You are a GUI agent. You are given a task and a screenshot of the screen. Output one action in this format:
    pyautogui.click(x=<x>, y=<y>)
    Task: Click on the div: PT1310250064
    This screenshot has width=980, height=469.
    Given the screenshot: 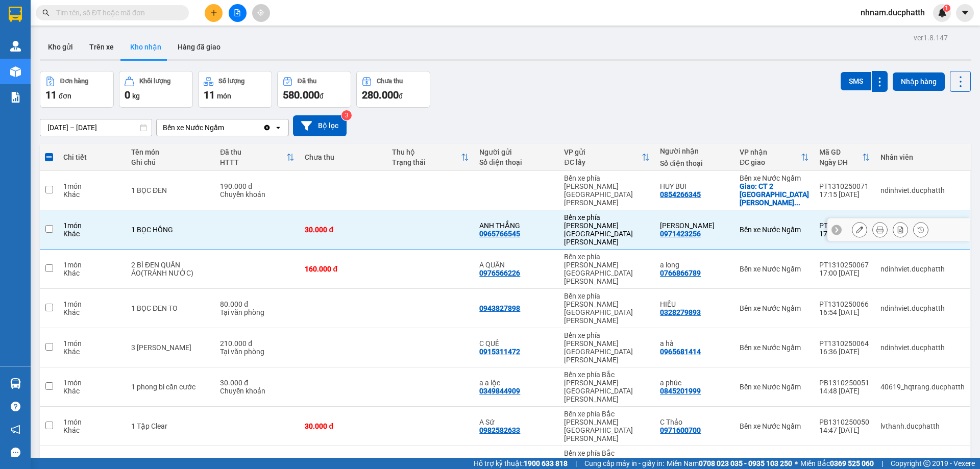 What is the action you would take?
    pyautogui.click(x=845, y=344)
    